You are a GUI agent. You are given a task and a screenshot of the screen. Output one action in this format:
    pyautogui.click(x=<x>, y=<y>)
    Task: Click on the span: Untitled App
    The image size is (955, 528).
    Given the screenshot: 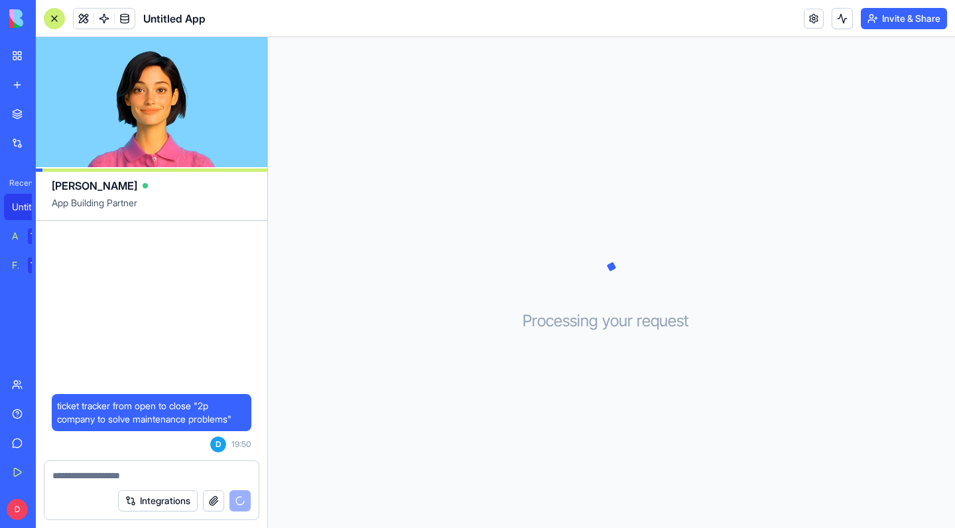 What is the action you would take?
    pyautogui.click(x=175, y=19)
    